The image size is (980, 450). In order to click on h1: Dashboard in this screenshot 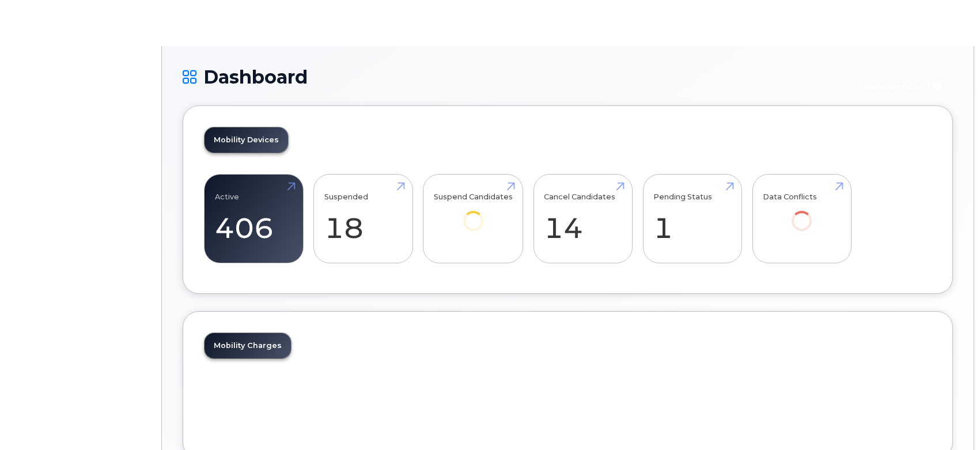, I will do `click(513, 76)`.